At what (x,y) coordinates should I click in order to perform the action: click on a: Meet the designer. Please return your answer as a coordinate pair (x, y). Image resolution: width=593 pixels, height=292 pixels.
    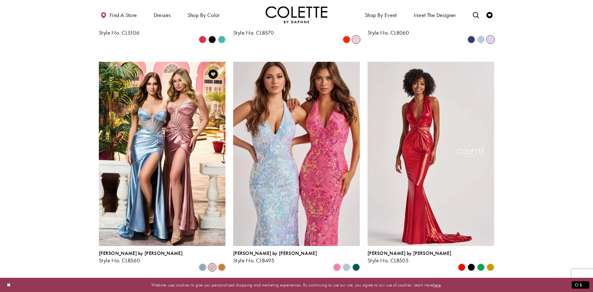
    Looking at the image, I should click on (435, 15).